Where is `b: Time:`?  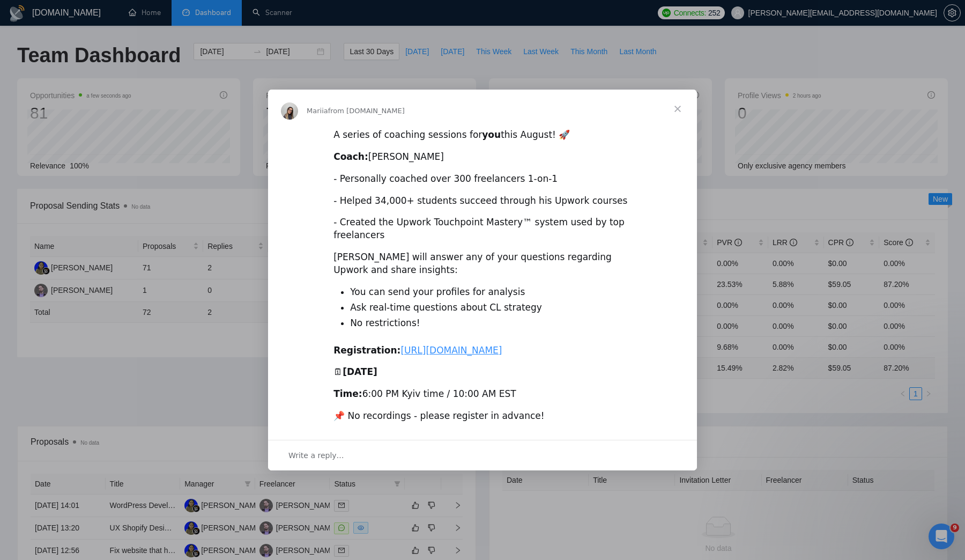 b: Time: is located at coordinates (348, 394).